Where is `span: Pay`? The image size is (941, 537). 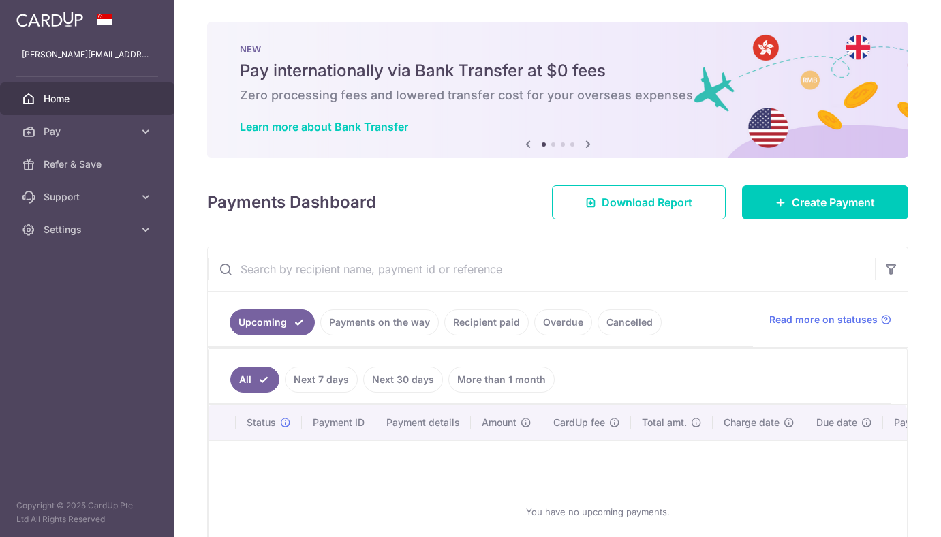
span: Pay is located at coordinates (89, 131).